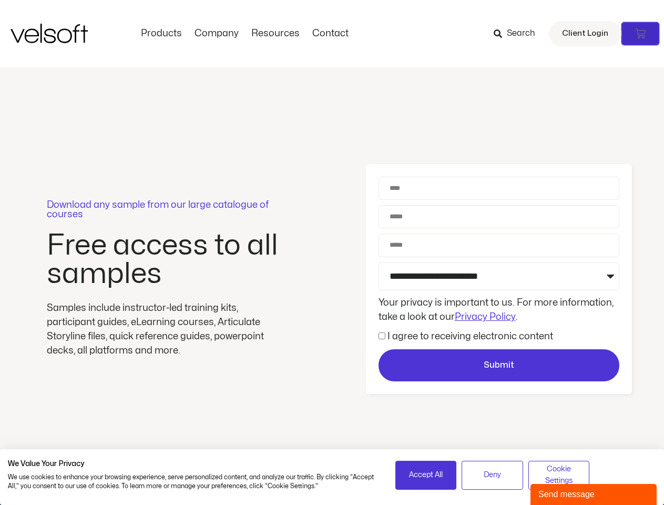 The width and height of the screenshot is (664, 505). What do you see at coordinates (165, 260) in the screenshot?
I see `h2: Free access to all samples` at bounding box center [165, 260].